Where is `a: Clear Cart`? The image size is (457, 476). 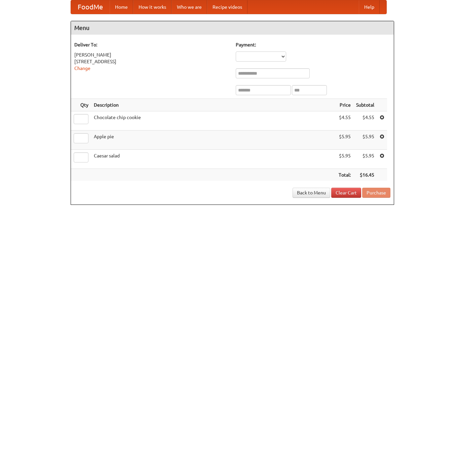 a: Clear Cart is located at coordinates (346, 193).